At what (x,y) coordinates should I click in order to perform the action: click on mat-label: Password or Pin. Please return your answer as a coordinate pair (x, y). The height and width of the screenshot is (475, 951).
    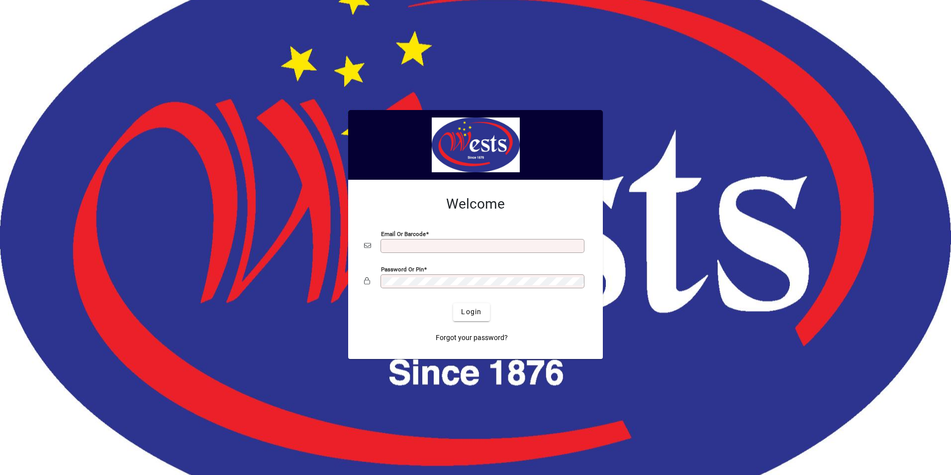
    Looking at the image, I should click on (402, 269).